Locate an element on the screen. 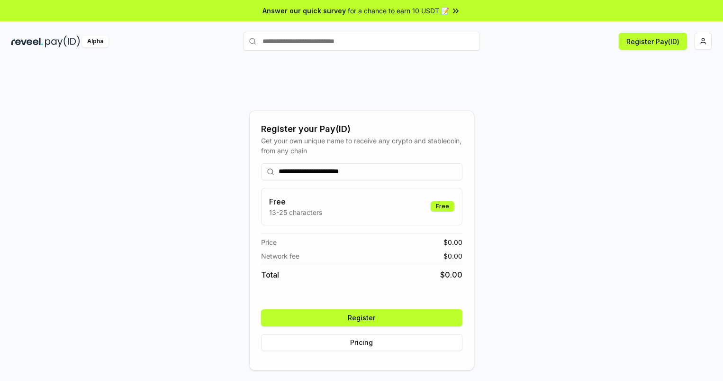 The height and width of the screenshot is (381, 723). div: Alpha is located at coordinates (95, 41).